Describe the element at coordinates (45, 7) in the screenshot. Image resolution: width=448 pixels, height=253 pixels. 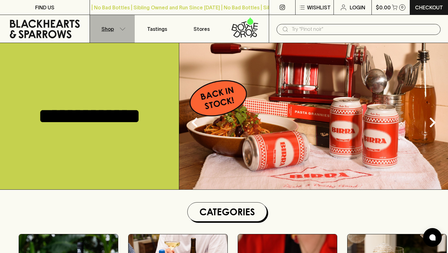
I see `p: FIND US` at that location.